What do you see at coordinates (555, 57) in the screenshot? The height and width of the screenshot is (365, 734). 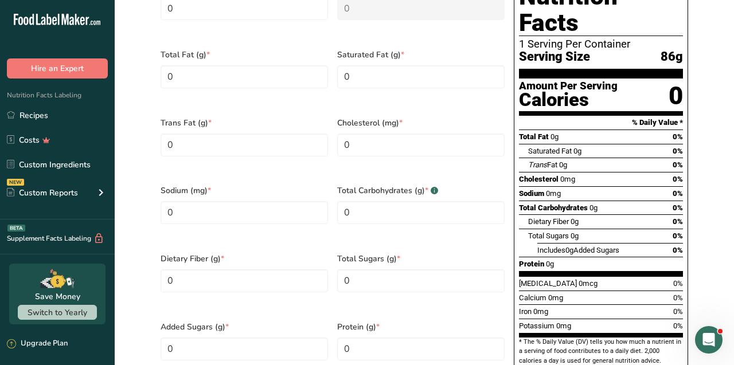 I see `span: Serving Size` at bounding box center [555, 57].